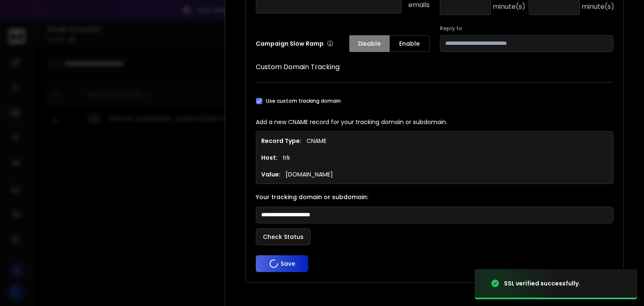 The width and height of the screenshot is (644, 306). What do you see at coordinates (281, 141) in the screenshot?
I see `h1: Record Type:` at bounding box center [281, 141].